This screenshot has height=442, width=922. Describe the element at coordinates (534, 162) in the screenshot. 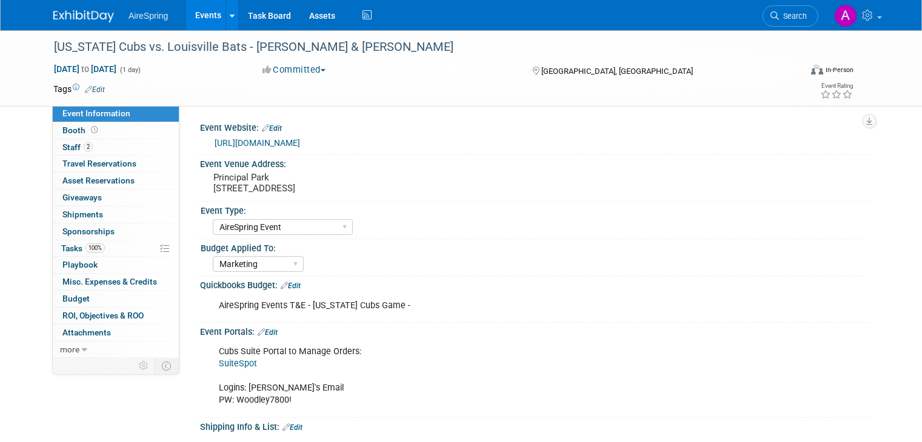

I see `div: Event Venue Address:` at that location.